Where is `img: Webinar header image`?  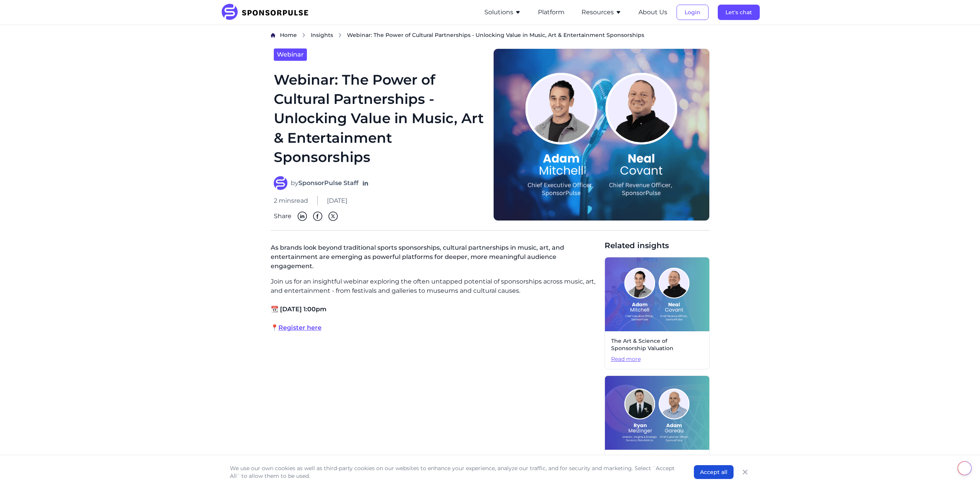 img: Webinar header image is located at coordinates (602, 135).